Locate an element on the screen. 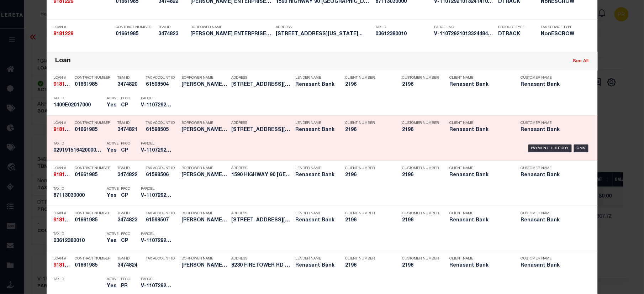  h5: 3474822 is located at coordinates (130, 175).